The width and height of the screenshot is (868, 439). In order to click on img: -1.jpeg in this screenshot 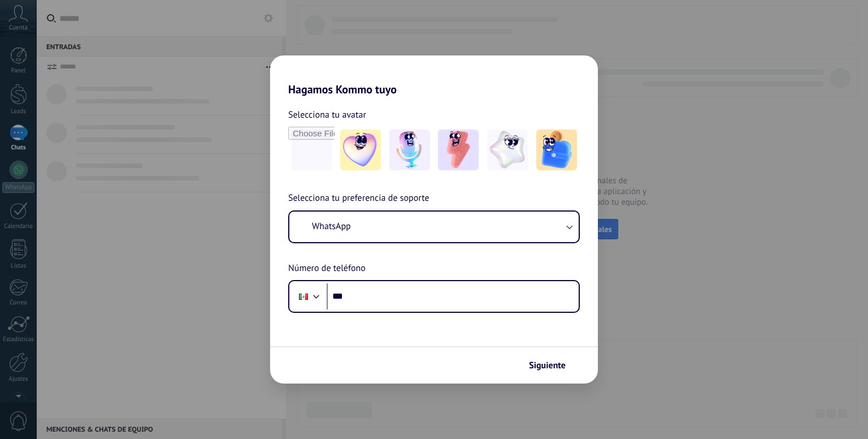, I will do `click(360, 150)`.